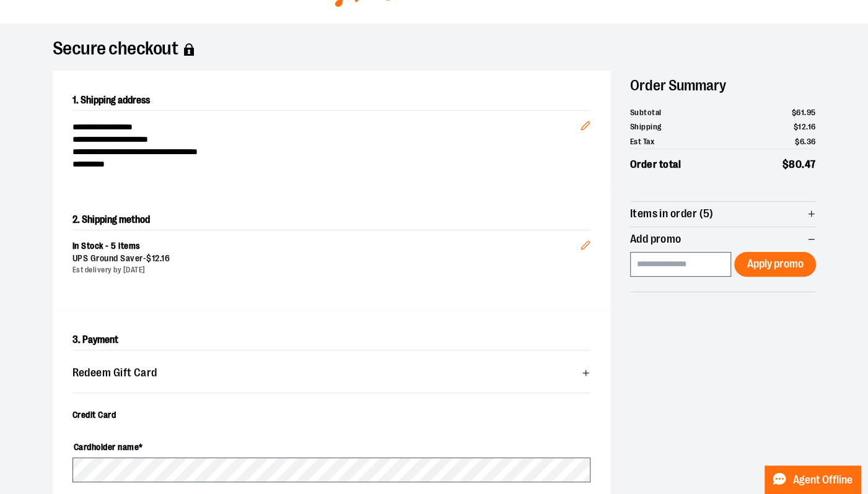 This screenshot has height=494, width=868. What do you see at coordinates (810, 112) in the screenshot?
I see `span: 95` at bounding box center [810, 112].